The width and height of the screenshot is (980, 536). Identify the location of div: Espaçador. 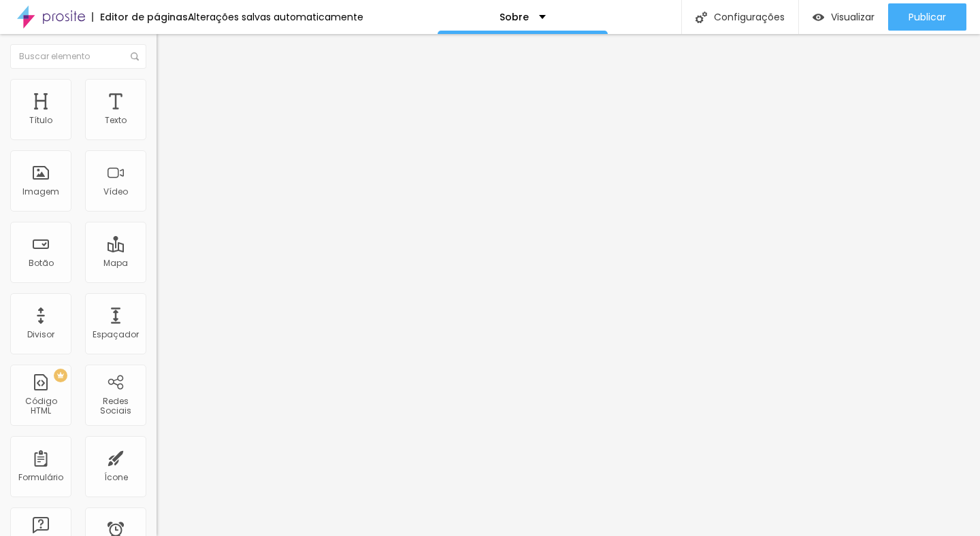
(116, 335).